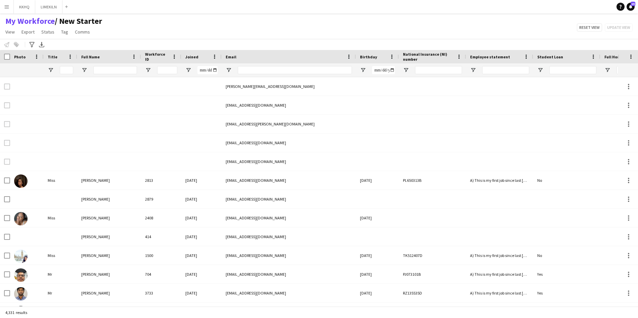 This screenshot has height=318, width=638. What do you see at coordinates (21, 256) in the screenshot?
I see `img: Aarti Patil` at bounding box center [21, 256].